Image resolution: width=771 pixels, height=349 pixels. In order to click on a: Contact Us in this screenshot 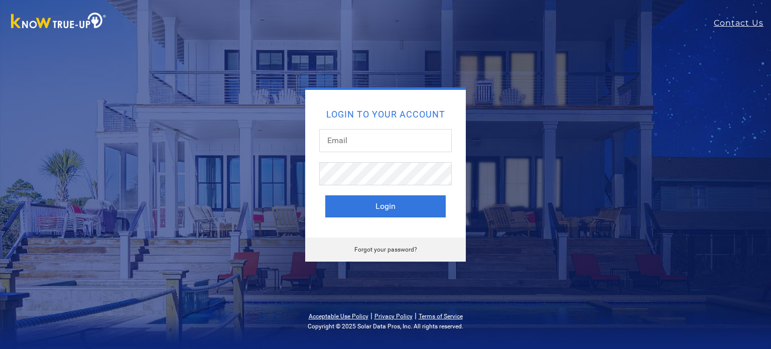, I will do `click(742, 23)`.